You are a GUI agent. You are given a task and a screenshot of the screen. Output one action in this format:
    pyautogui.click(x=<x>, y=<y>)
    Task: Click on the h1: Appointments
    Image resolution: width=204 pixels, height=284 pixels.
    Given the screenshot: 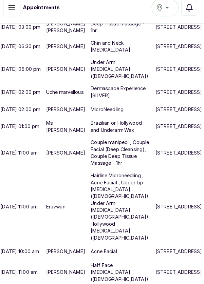 What is the action you would take?
    pyautogui.click(x=44, y=13)
    